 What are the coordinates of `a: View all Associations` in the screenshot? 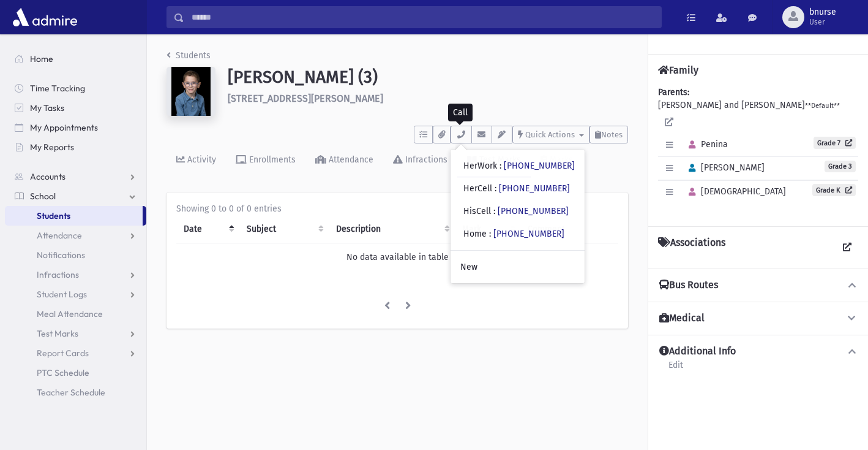 It's located at (847, 248).